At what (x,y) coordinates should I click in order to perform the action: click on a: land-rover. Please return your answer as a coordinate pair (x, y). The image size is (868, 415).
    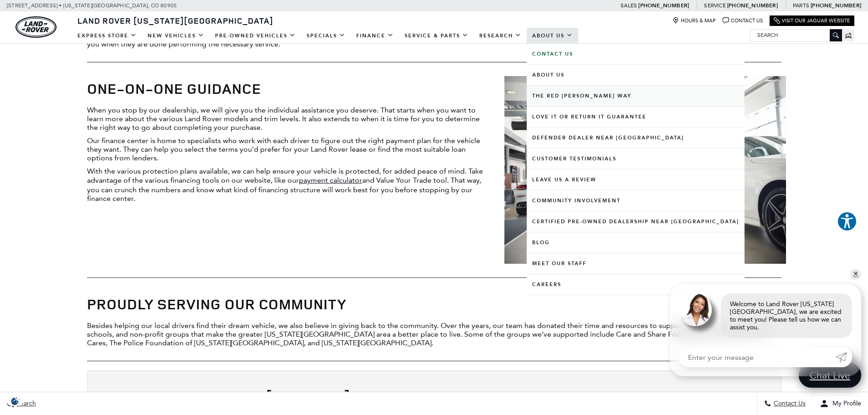
    Looking at the image, I should click on (36, 27).